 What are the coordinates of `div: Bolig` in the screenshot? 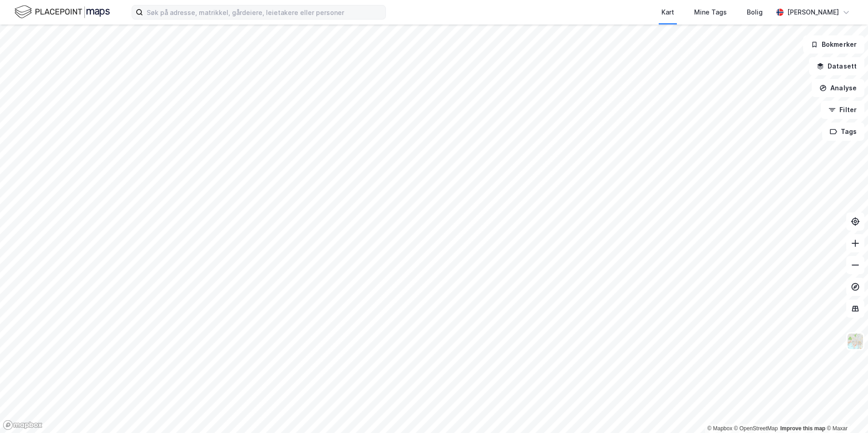 It's located at (755, 12).